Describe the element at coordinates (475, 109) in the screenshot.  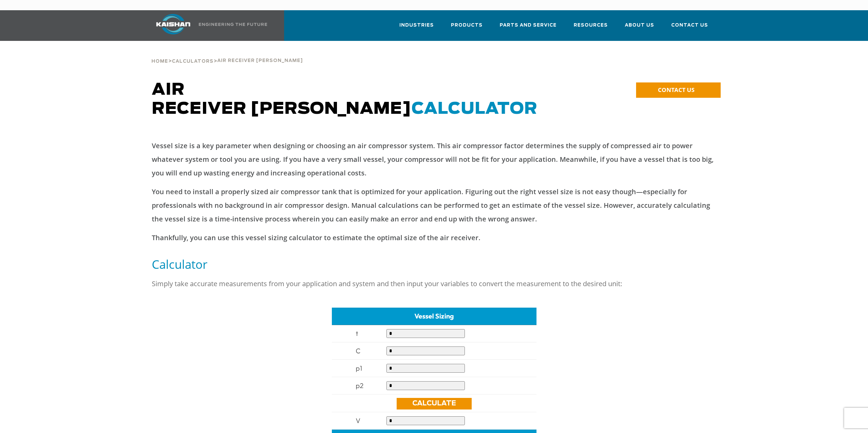
I see `span: CALCULATOR` at that location.